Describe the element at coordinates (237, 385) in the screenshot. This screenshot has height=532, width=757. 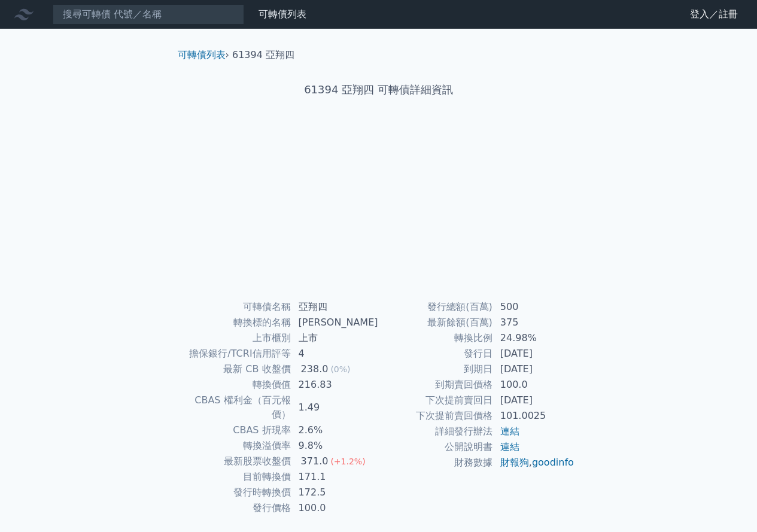
I see `td: 轉換價值` at that location.